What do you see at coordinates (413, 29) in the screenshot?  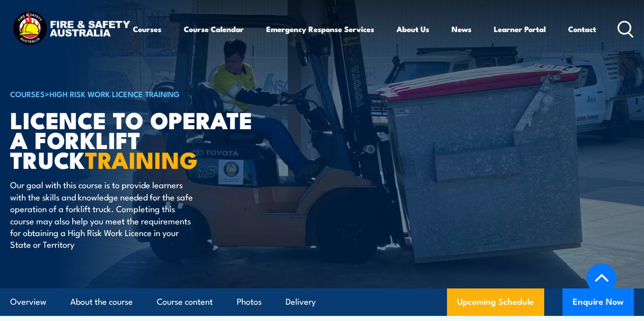 I see `a: About Us` at bounding box center [413, 29].